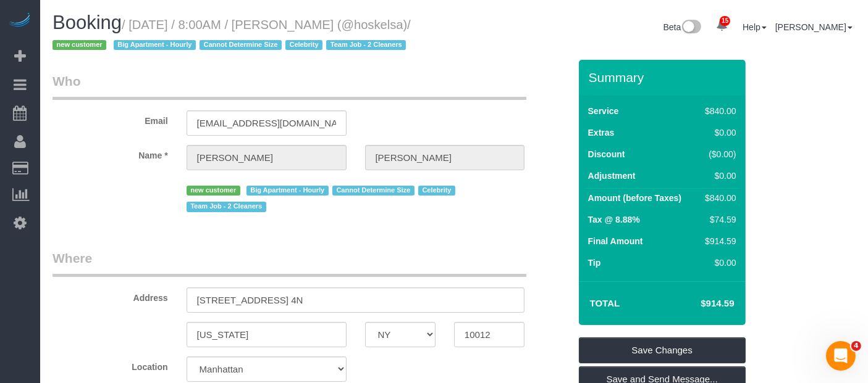 Image resolution: width=868 pixels, height=383 pixels. Describe the element at coordinates (266, 335) in the screenshot. I see `input: City` at that location.